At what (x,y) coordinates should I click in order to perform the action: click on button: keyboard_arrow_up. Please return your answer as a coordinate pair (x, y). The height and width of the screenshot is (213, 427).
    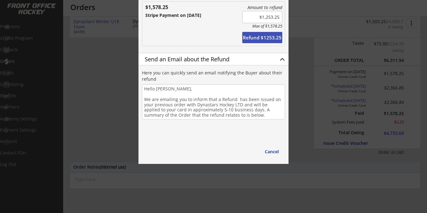
    Looking at the image, I should click on (282, 59).